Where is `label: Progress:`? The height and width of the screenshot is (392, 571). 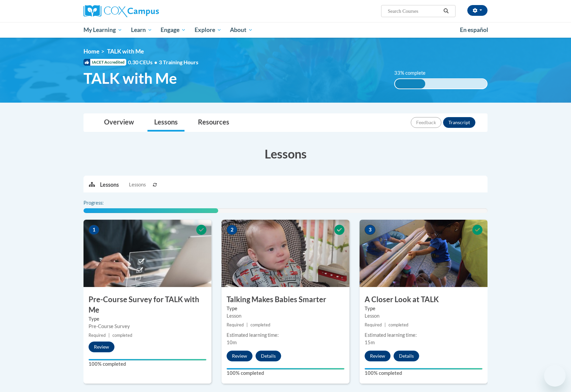 label: Progress: is located at coordinates (103, 203).